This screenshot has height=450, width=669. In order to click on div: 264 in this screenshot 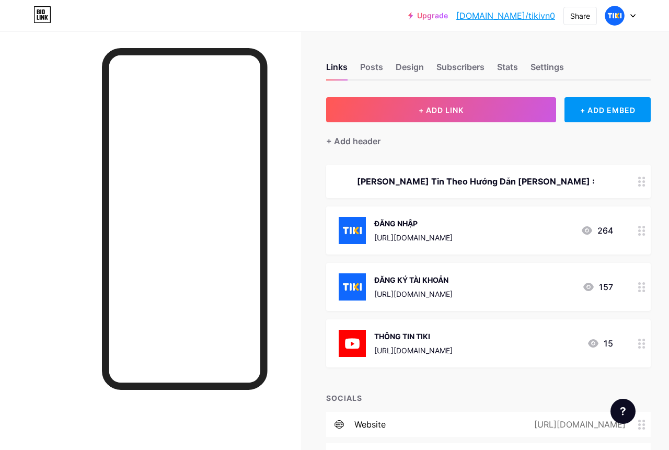, I will do `click(597, 230)`.